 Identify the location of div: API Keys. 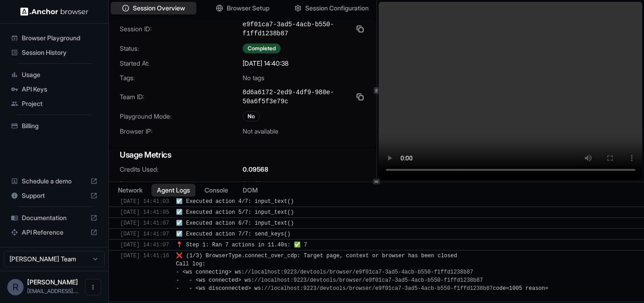
(54, 90).